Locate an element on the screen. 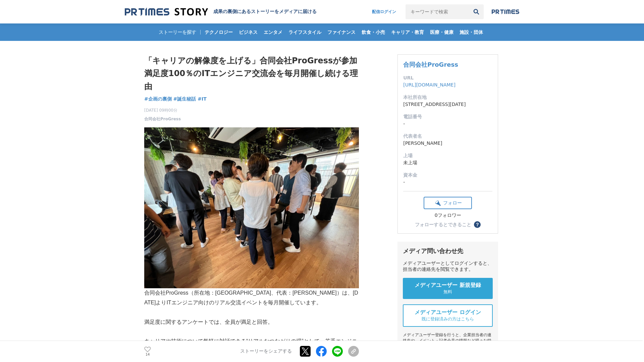  p: 14 is located at coordinates (148, 354).